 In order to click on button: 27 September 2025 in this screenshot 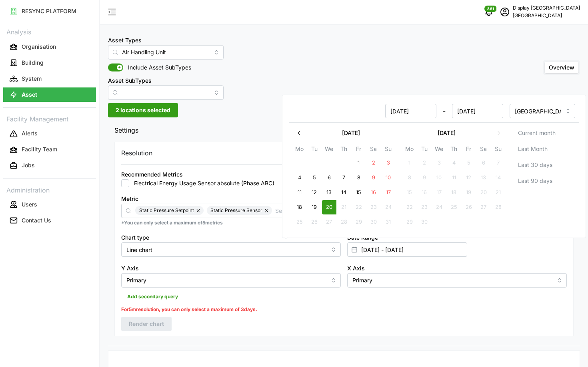, I will do `click(483, 207)`.